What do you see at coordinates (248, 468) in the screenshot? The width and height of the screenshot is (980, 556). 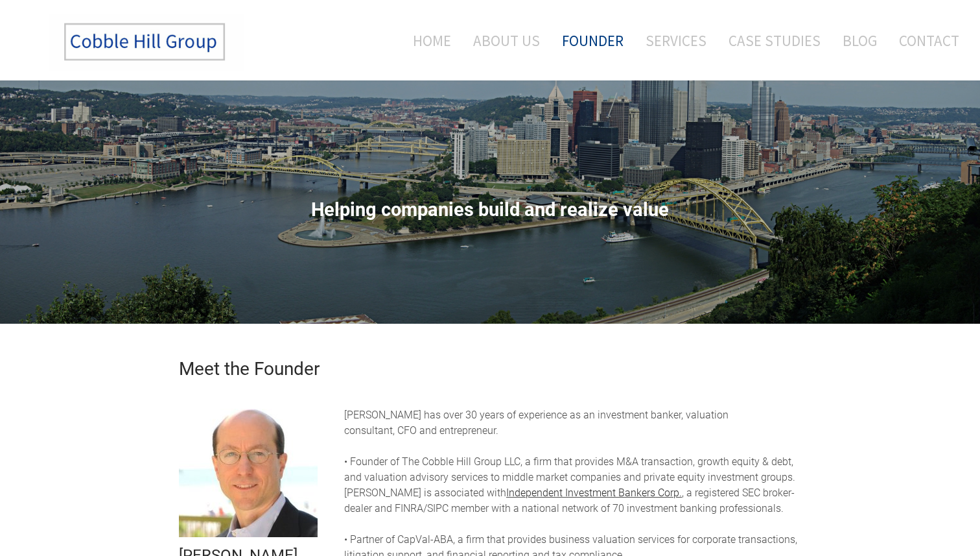 I see `img: Picture` at bounding box center [248, 468].